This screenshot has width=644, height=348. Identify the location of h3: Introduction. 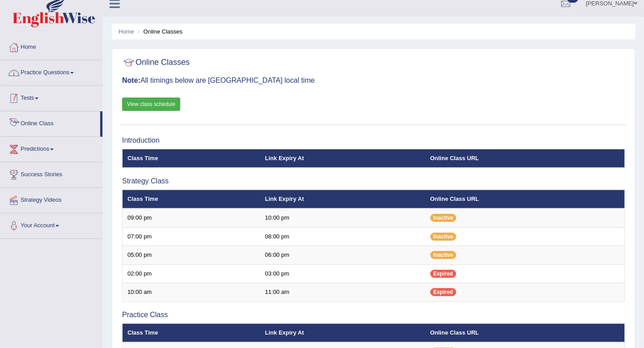
(373, 141).